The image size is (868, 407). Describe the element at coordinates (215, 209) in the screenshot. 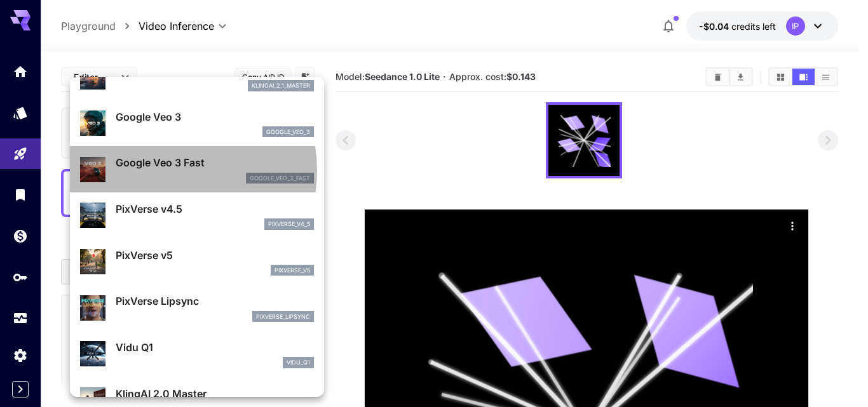

I see `p: PixVerse v4.5` at that location.